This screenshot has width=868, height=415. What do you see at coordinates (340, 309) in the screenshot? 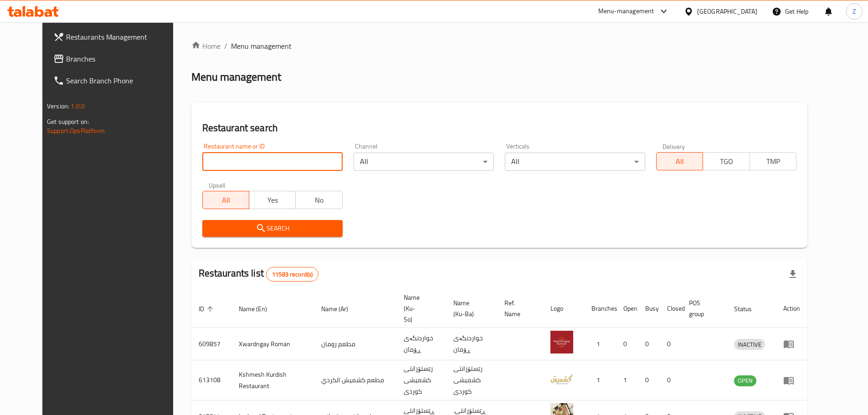
I see `span: Name (Ar)` at bounding box center [340, 309].